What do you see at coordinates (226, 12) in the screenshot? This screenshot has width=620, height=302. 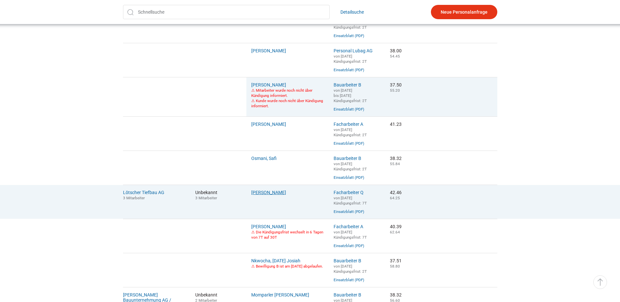 I see `input: Schnellsuche` at bounding box center [226, 12].